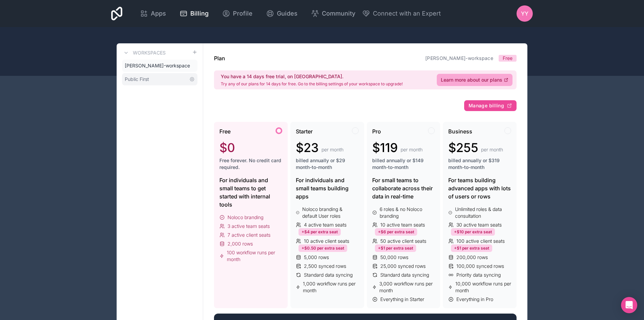 Image resolution: width=644 pixels, height=320 pixels. What do you see at coordinates (385, 147) in the screenshot?
I see `span: $119` at bounding box center [385, 147].